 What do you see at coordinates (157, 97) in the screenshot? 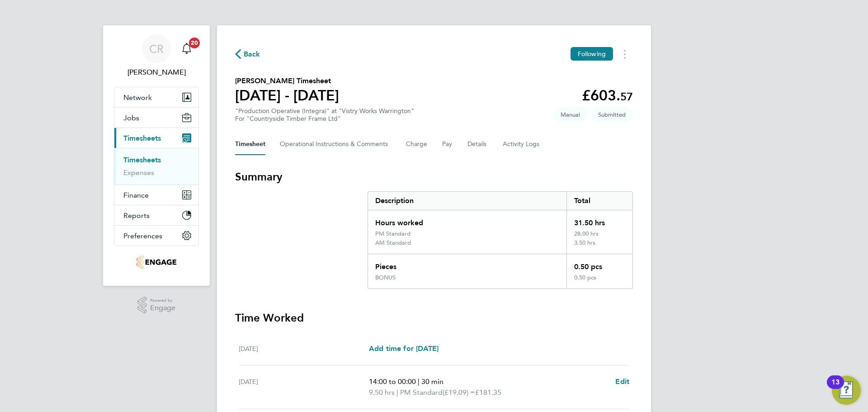
I see `button: Network` at bounding box center [157, 97].